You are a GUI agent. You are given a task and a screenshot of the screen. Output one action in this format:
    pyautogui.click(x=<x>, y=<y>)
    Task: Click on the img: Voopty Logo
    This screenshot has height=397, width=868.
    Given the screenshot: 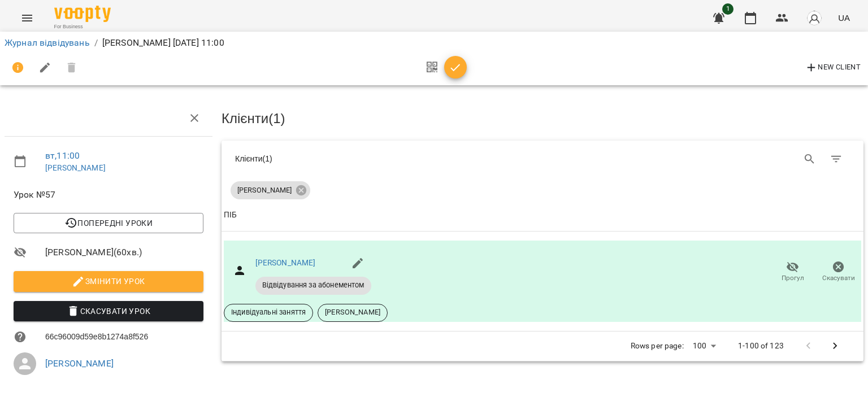 What is the action you would take?
    pyautogui.click(x=82, y=13)
    